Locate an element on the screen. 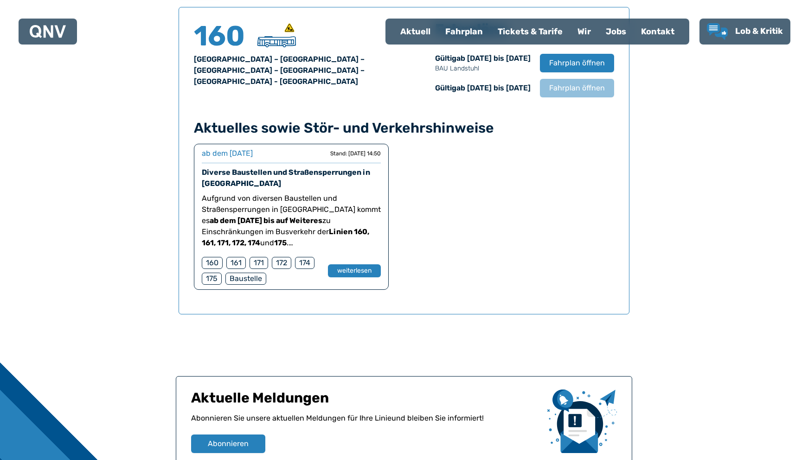 This screenshot has height=460, width=808. strong: 175 is located at coordinates (280, 243).